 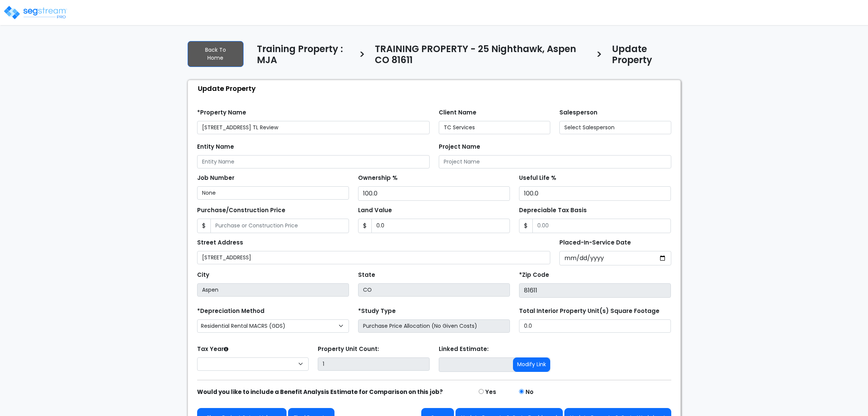 What do you see at coordinates (313, 127) in the screenshot?
I see `input: Property Name` at bounding box center [313, 127].